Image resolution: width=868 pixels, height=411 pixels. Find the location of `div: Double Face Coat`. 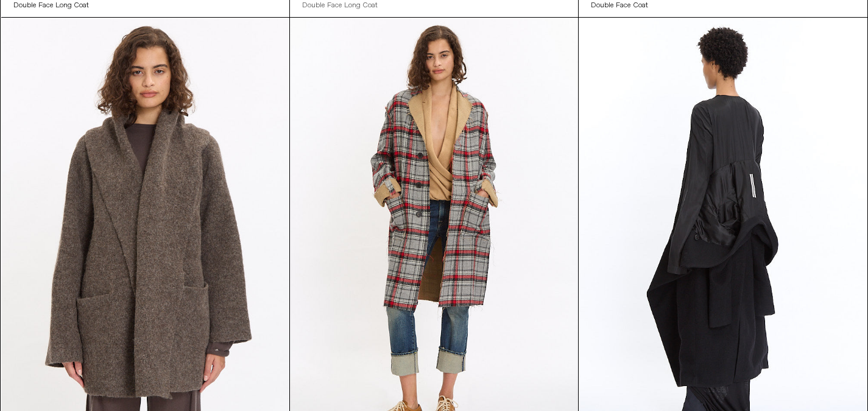

div: Double Face Coat is located at coordinates (620, 5).